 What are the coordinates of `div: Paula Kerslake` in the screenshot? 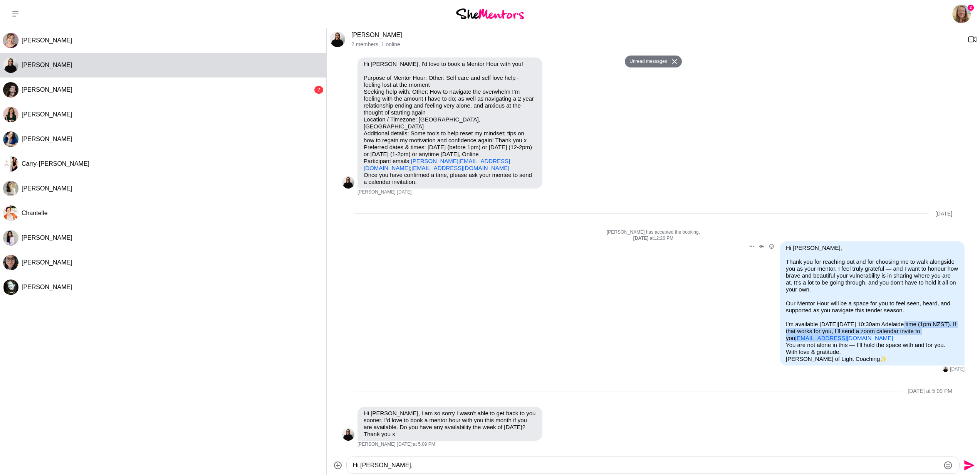 It's located at (11, 287).